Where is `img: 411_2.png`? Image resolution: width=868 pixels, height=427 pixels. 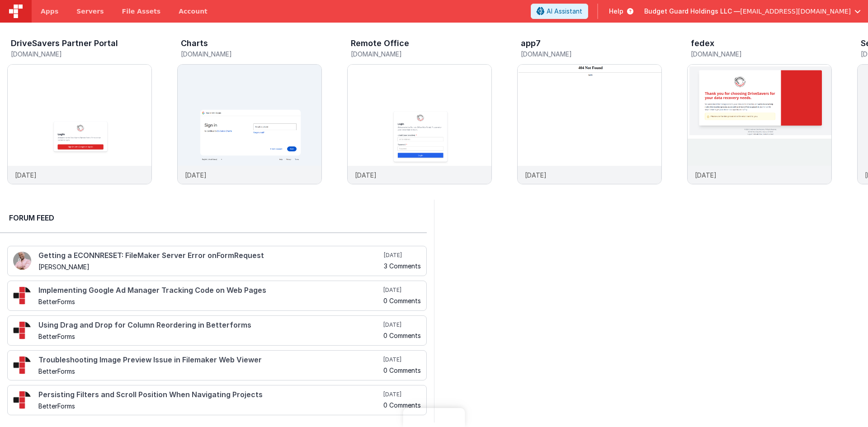
img: 411_2.png is located at coordinates (22, 261).